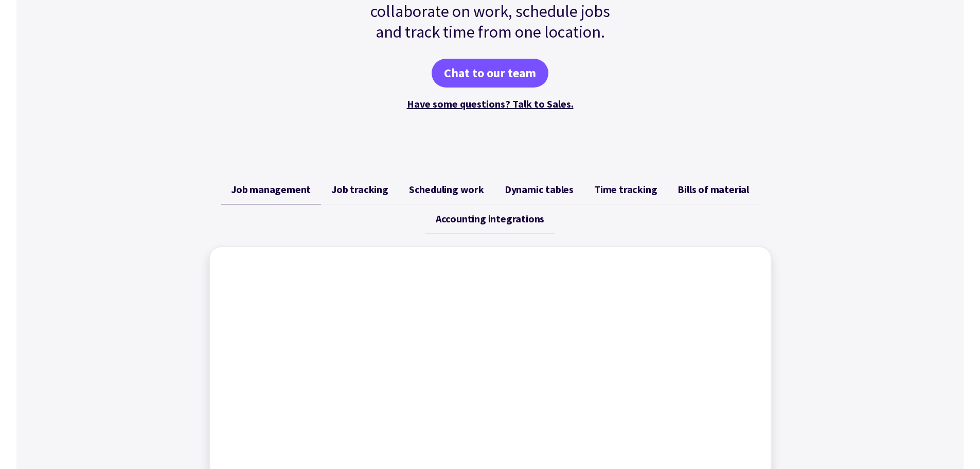 Image resolution: width=980 pixels, height=469 pixels. What do you see at coordinates (713, 189) in the screenshot?
I see `span: Bills of material` at bounding box center [713, 189].